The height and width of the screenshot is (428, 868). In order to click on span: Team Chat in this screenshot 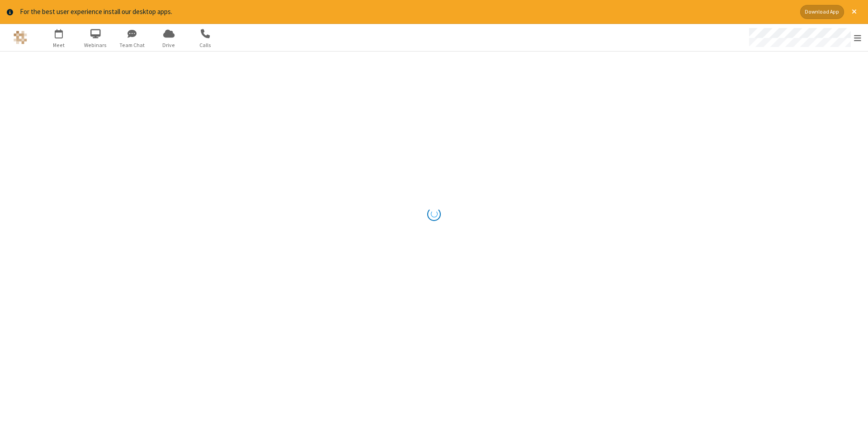, I will do `click(132, 45)`.